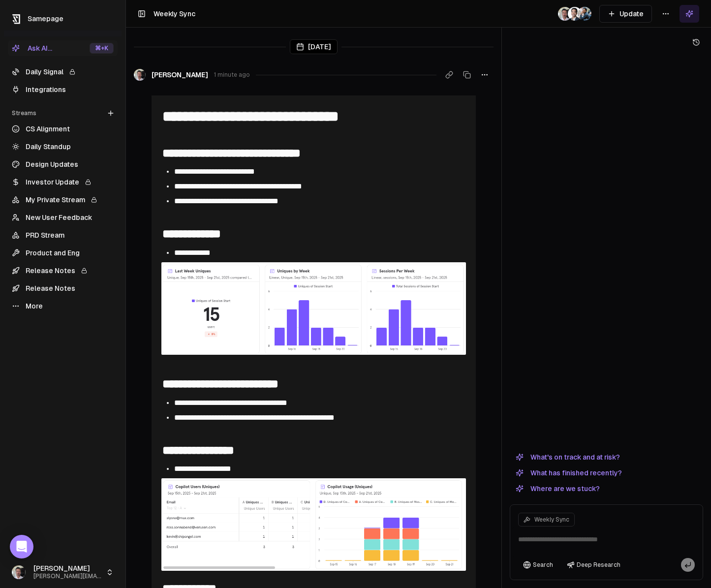 This screenshot has height=588, width=711. I want to click on a: New User Feedback, so click(62, 218).